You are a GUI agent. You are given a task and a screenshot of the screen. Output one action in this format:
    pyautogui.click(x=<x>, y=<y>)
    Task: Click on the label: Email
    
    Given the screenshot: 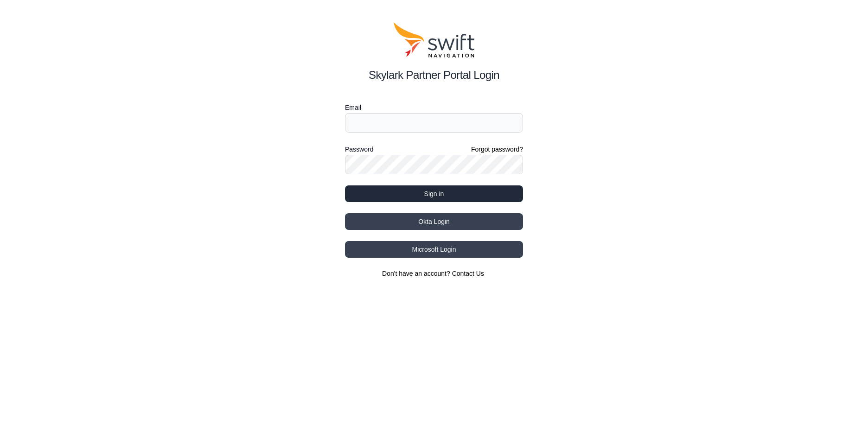 What is the action you would take?
    pyautogui.click(x=434, y=107)
    